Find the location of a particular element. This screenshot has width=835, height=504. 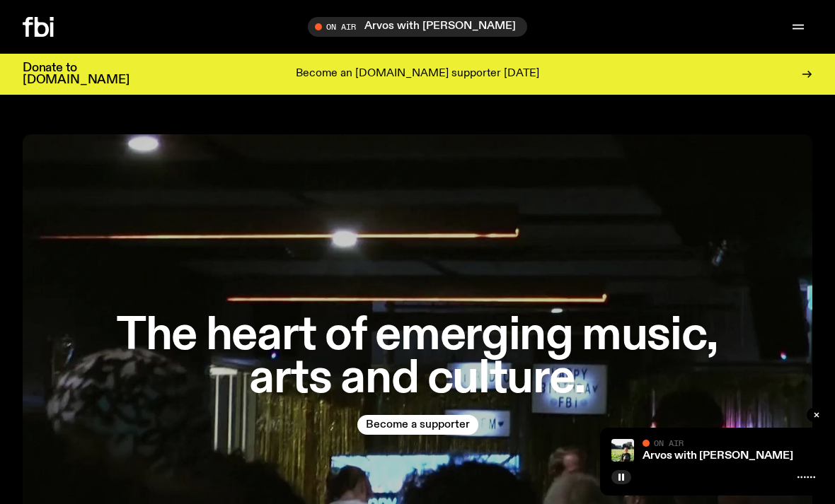

span: On Air is located at coordinates (668, 442).